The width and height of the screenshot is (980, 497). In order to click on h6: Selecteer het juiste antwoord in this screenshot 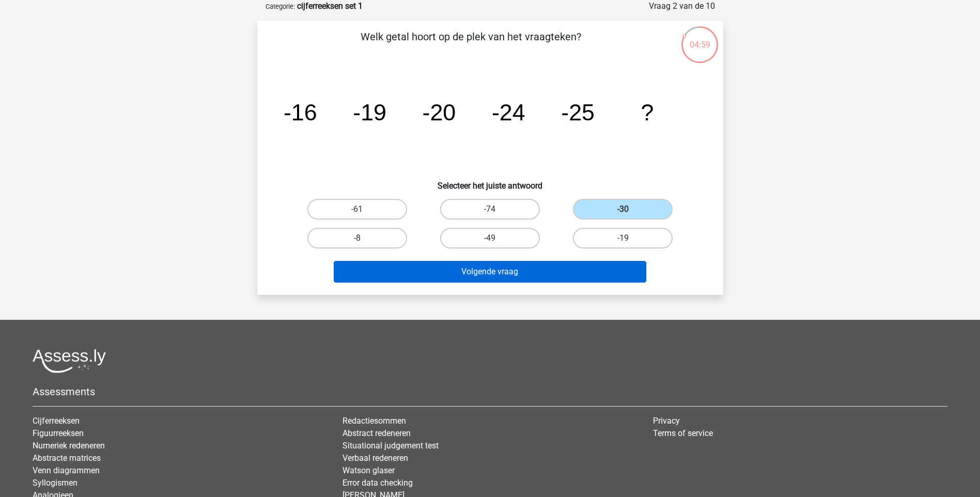, I will do `click(490, 181)`.